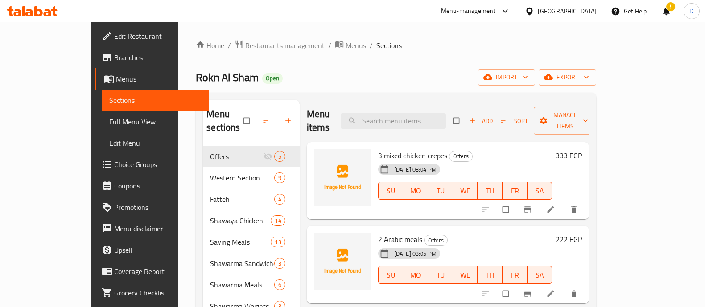 The image size is (705, 307). Describe the element at coordinates (396, 45) in the screenshot. I see `nav: breadcrumb` at that location.